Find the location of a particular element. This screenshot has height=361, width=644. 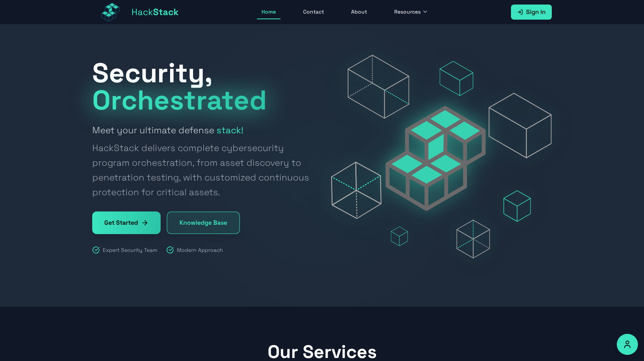

a: Home is located at coordinates (269, 12).